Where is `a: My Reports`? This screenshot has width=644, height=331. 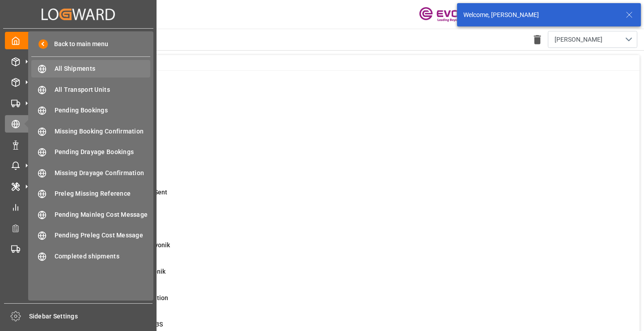
a: My Reports is located at coordinates (78, 207).